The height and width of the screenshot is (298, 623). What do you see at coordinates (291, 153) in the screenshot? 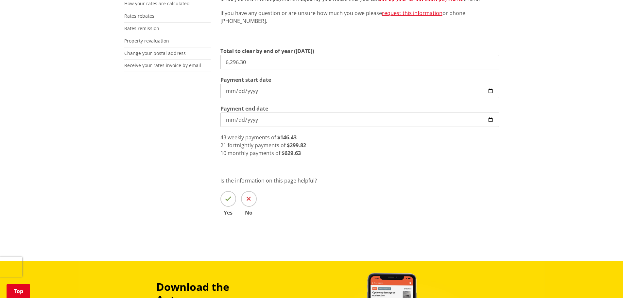
I see `strong: $629.63` at bounding box center [291, 153].